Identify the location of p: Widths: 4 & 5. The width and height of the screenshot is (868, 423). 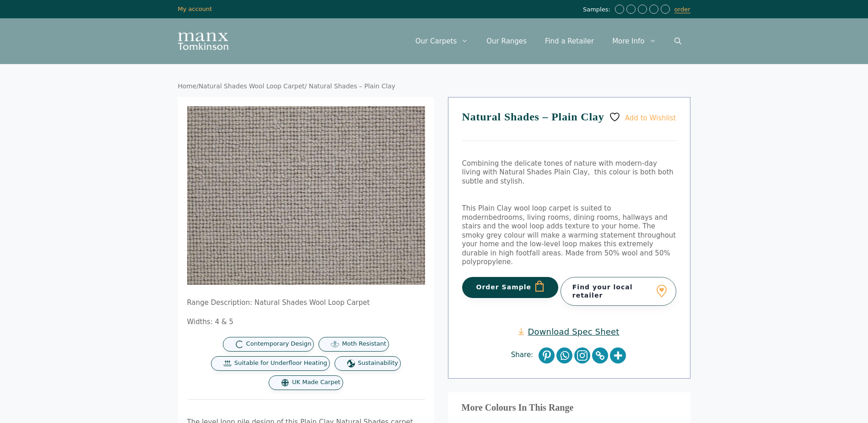
(306, 322).